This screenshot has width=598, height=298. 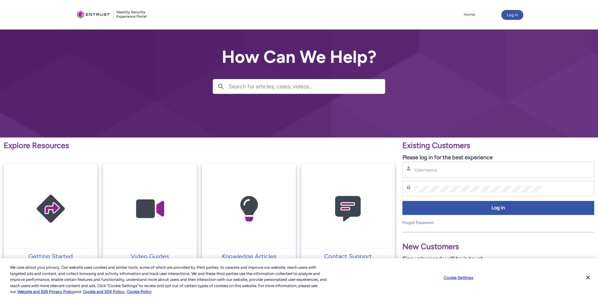 I want to click on a: Forgot Password, so click(x=418, y=223).